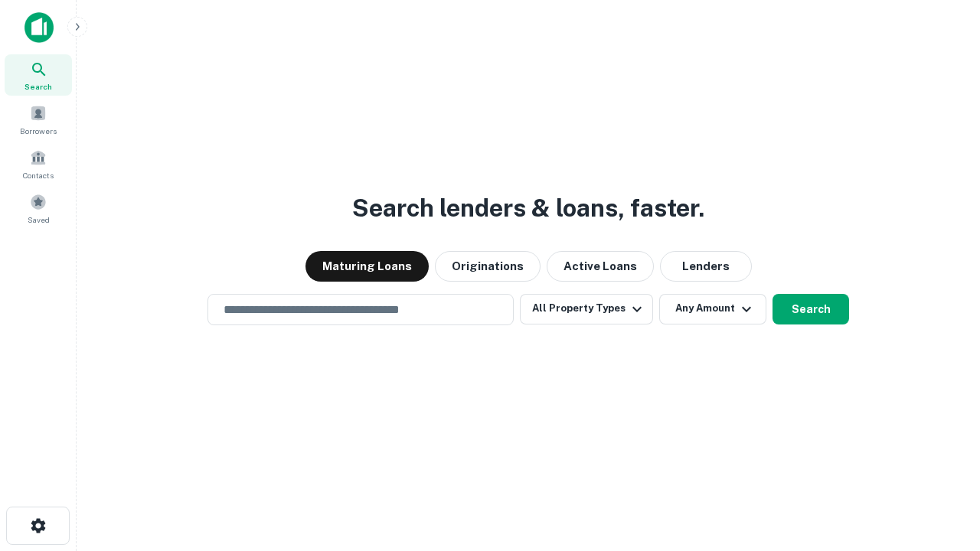  Describe the element at coordinates (39, 75) in the screenshot. I see `div: Search` at that location.